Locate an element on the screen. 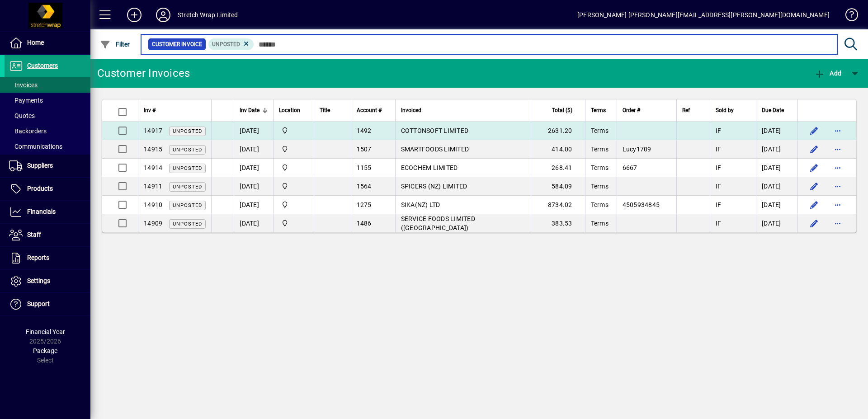  span: COTTONSOFT LIMITED is located at coordinates (435, 131).